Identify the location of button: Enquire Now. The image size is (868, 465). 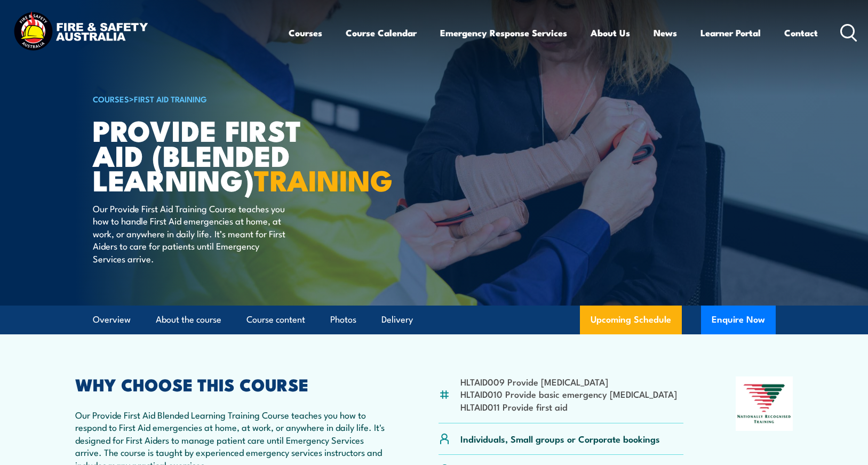
(738, 320).